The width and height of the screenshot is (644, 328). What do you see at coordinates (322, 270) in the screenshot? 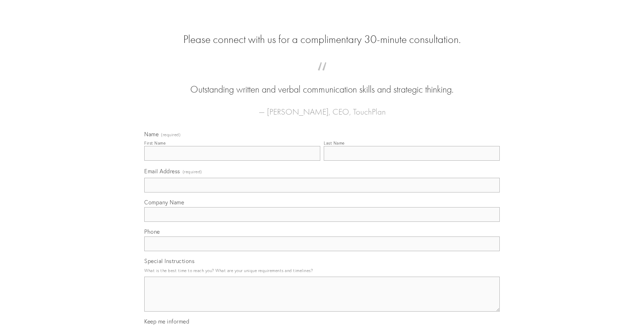
I see `p: What is the best time to reach you? What are your unique requirements and timelines?` at bounding box center [322, 270].